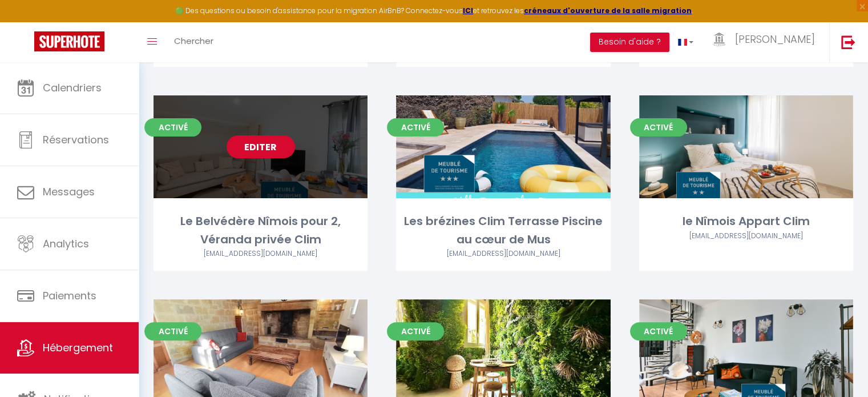 The image size is (868, 397). Describe the element at coordinates (629, 42) in the screenshot. I see `button: Besoin d'aide ?` at that location.